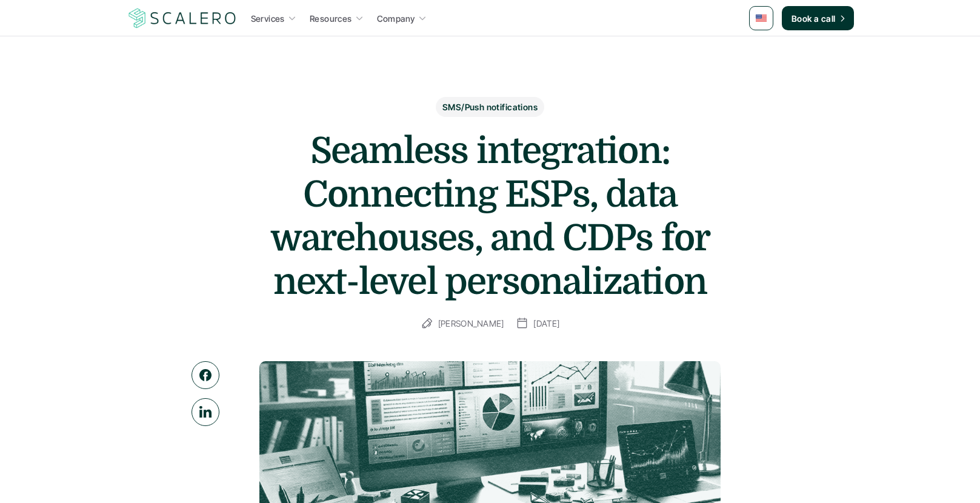  What do you see at coordinates (331, 18) in the screenshot?
I see `p: Resources` at bounding box center [331, 18].